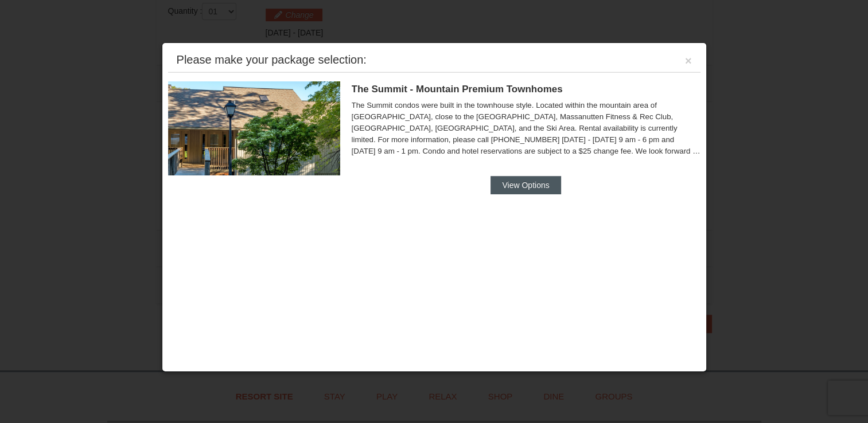 Image resolution: width=868 pixels, height=423 pixels. I want to click on div: The Summit condos were built in the townhouse style. Located within the mountain area of [GEOGRAP..., so click(526, 128).